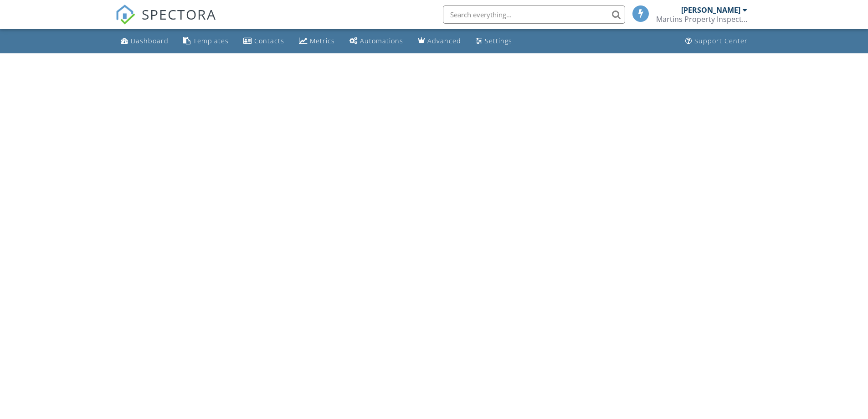 This screenshot has height=419, width=868. I want to click on div: Metrics, so click(322, 40).